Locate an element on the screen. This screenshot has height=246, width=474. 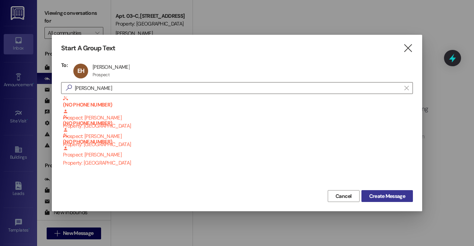
h3: To: is located at coordinates (64, 65).